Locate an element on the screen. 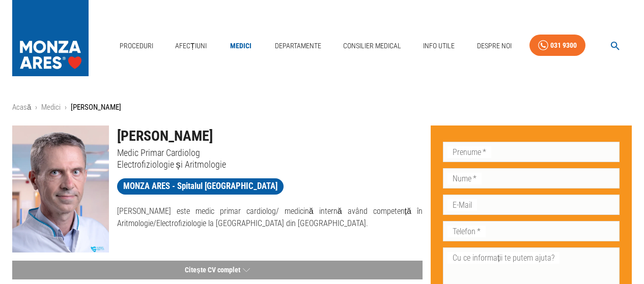  p: Electrofiziologie și Aritmologie is located at coordinates (270, 164).